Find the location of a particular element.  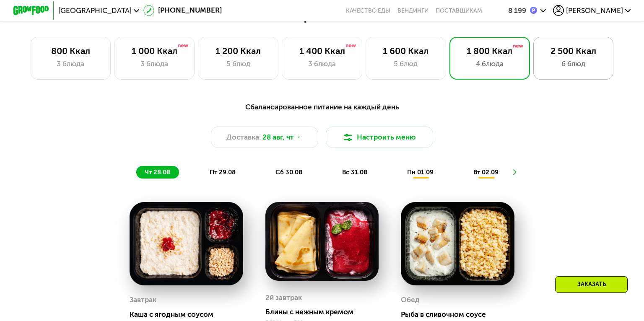

div: Сбалансированное питание на каждый день is located at coordinates (322, 107).